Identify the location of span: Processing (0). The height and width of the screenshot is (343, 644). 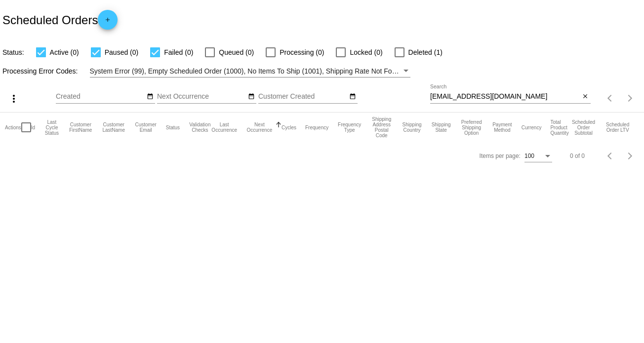
(302, 52).